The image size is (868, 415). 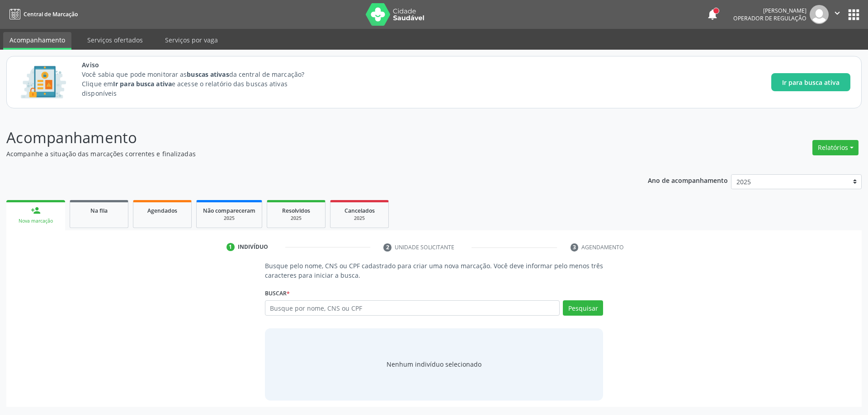 What do you see at coordinates (51, 14) in the screenshot?
I see `span: Central de Marcação` at bounding box center [51, 14].